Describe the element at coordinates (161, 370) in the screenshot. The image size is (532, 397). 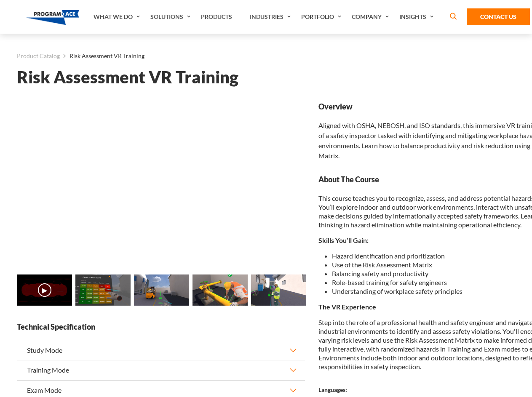
I see `button: Training Mode` at that location.